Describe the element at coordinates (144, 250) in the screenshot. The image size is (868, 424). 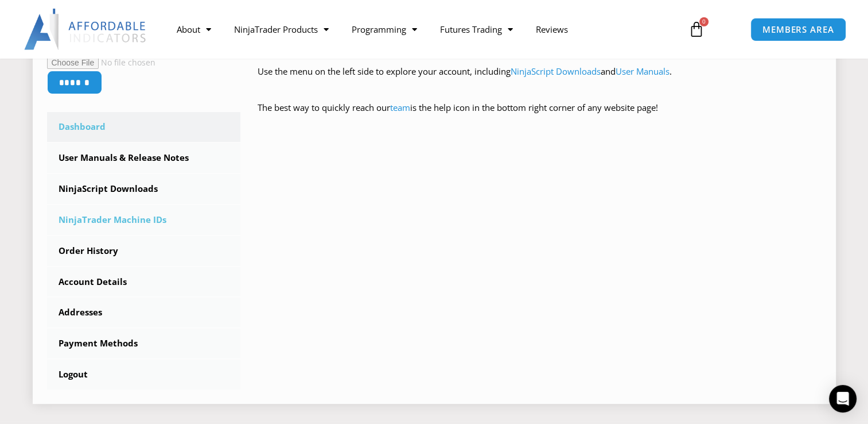
I see `nav: Account pages` at that location.